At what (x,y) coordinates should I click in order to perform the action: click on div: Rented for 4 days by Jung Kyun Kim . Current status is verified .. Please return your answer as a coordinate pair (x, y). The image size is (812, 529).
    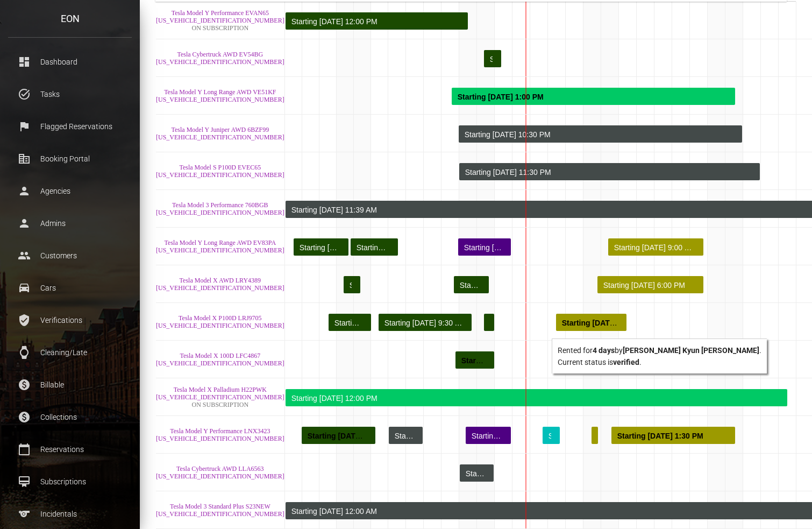
    Looking at the image, I should click on (591, 322).